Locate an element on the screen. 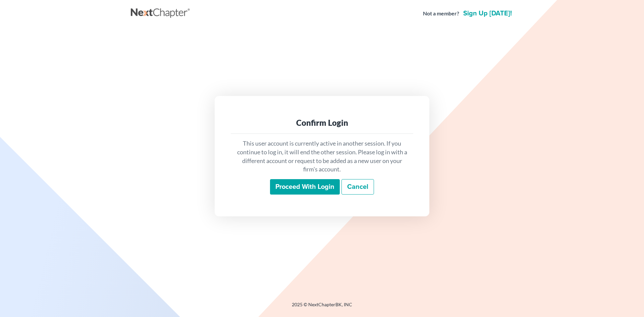 Image resolution: width=644 pixels, height=317 pixels. p: This user account is currently active in another session. If you continue to log in, it will end ... is located at coordinates (322, 156).